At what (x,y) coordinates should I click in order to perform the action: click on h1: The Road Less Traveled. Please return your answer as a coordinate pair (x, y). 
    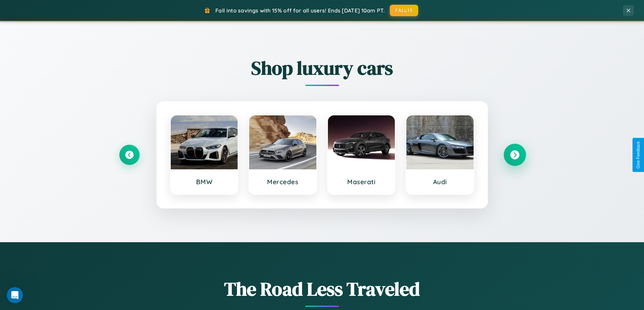
    Looking at the image, I should click on (322, 289).